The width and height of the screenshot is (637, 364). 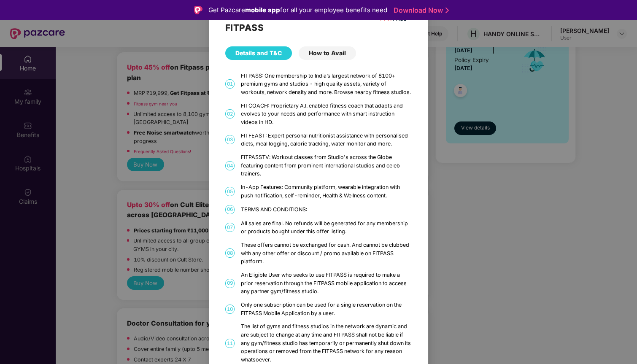 I want to click on div: FITPASS: One membership to India’s largest network of 8100+ premium gyms and studios - high quali..., so click(x=327, y=84).